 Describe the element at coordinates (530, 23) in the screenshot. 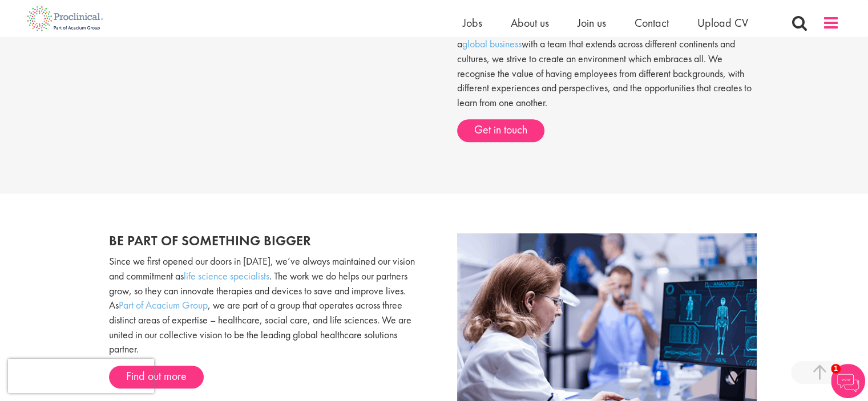

I see `span: About us` at that location.